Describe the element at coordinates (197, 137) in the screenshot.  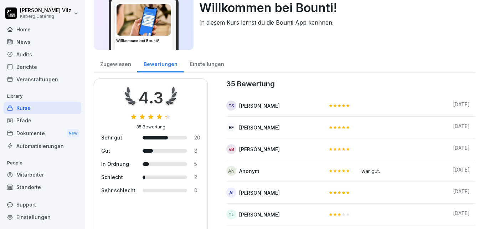
I see `div: 20` at that location.